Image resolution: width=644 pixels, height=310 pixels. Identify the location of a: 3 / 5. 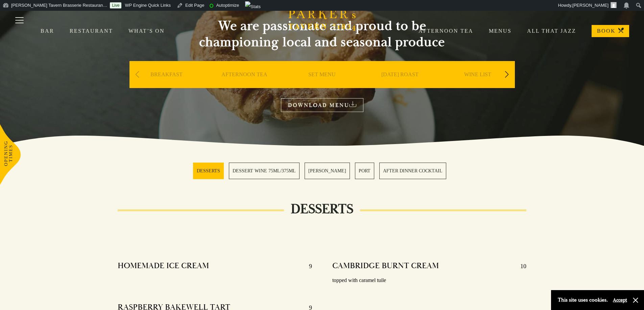
(327, 171).